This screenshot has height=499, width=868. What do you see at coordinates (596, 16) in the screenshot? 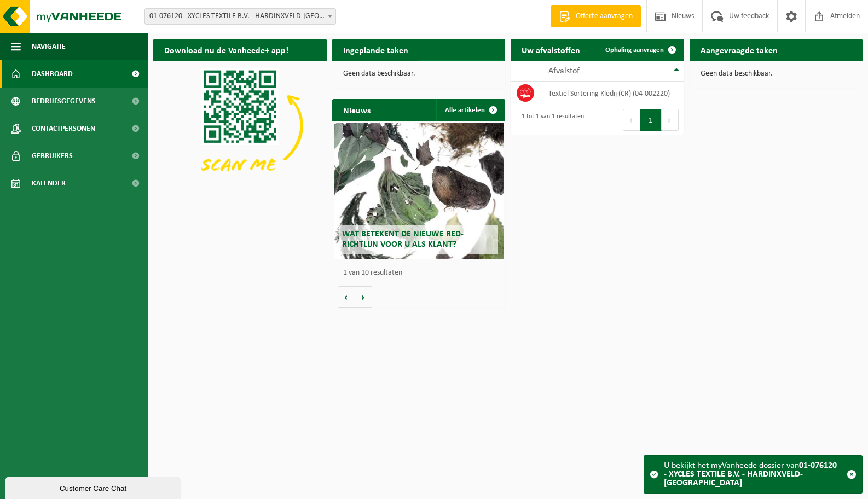
I see `a: Offerte aanvragen` at bounding box center [596, 16].